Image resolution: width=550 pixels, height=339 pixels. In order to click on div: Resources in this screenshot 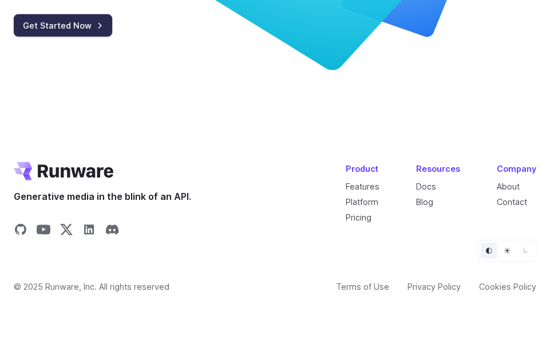, I will do `click(438, 168)`.